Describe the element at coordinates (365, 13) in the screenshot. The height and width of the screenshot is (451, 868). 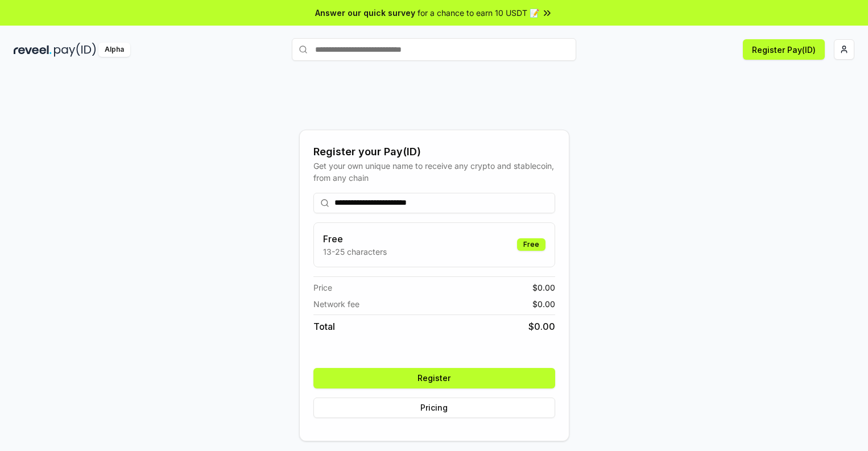
I see `span: Answer our quick survey` at that location.